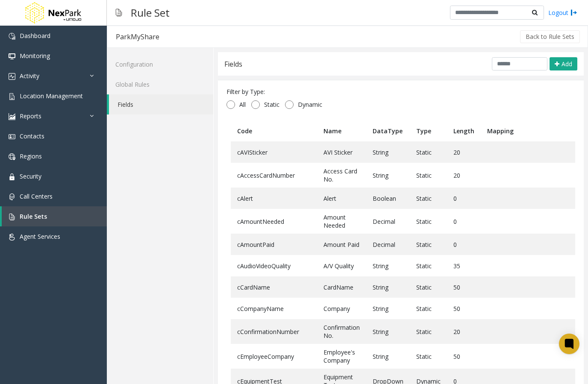 This screenshot has width=588, height=384. What do you see at coordinates (274, 221) in the screenshot?
I see `td: cAmountNeeded` at bounding box center [274, 221].